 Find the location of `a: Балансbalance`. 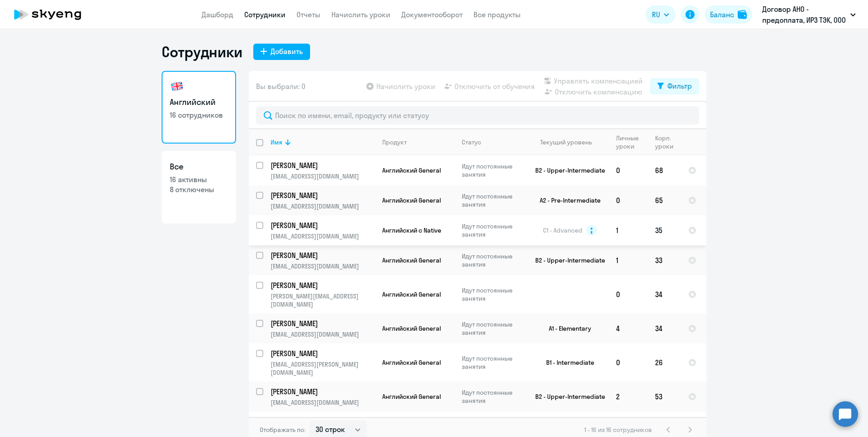

a: Балансbalance is located at coordinates (728, 15).